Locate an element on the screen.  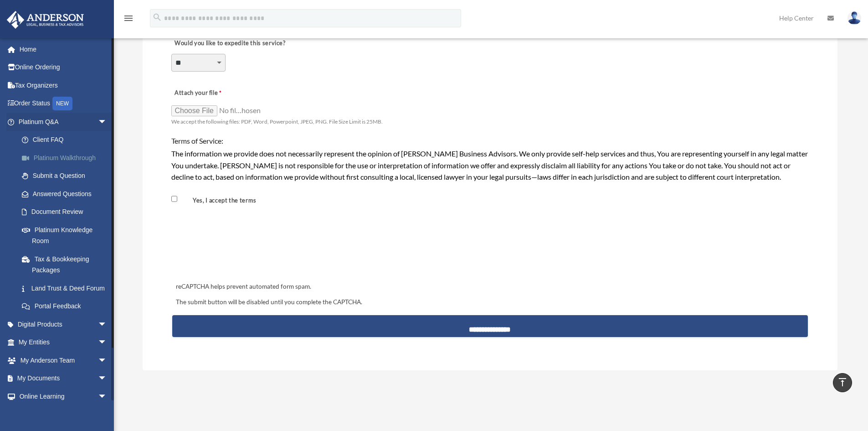
a: Home is located at coordinates (63, 49).